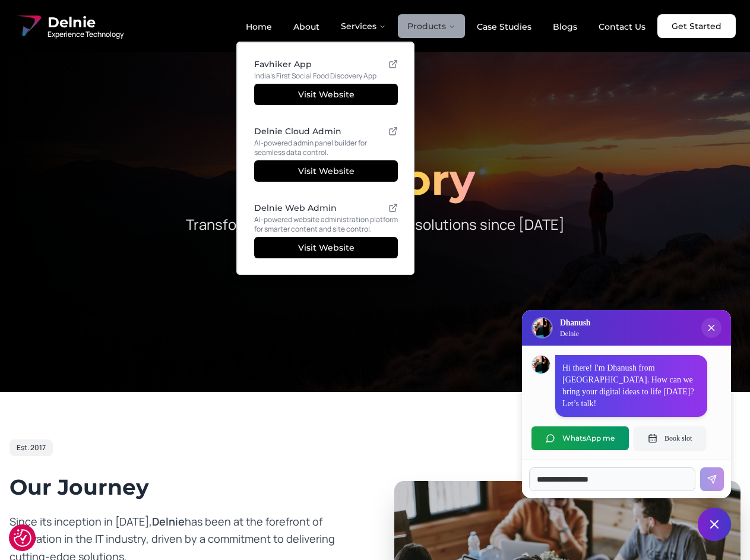 This screenshot has height=560, width=750. What do you see at coordinates (259, 27) in the screenshot?
I see `a: Home` at bounding box center [259, 27].